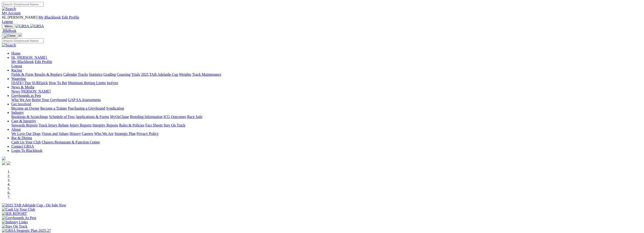  What do you see at coordinates (26, 134) in the screenshot?
I see `a: We Love Our Dogs` at bounding box center [26, 134].